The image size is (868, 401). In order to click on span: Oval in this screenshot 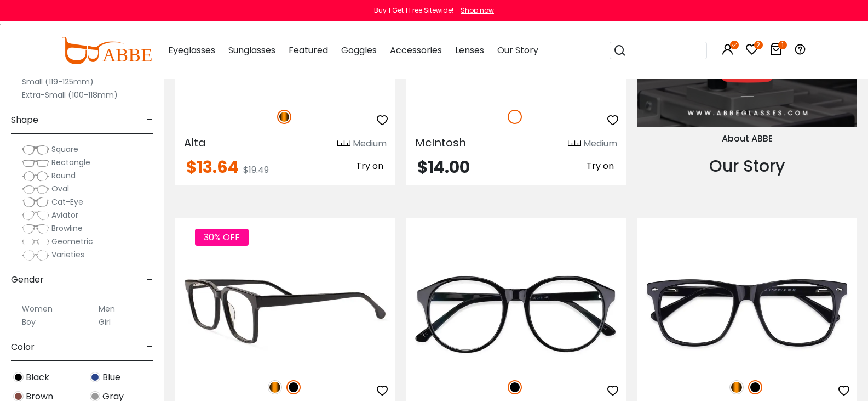, I will do `click(60, 189)`.